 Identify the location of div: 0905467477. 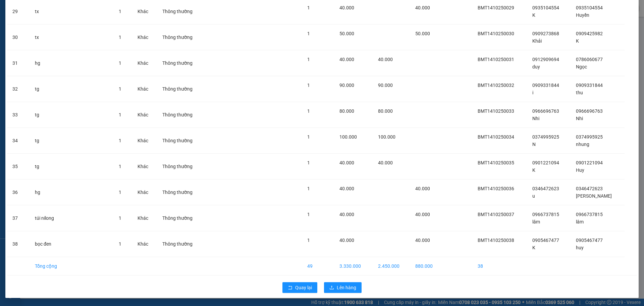
(81, 35).